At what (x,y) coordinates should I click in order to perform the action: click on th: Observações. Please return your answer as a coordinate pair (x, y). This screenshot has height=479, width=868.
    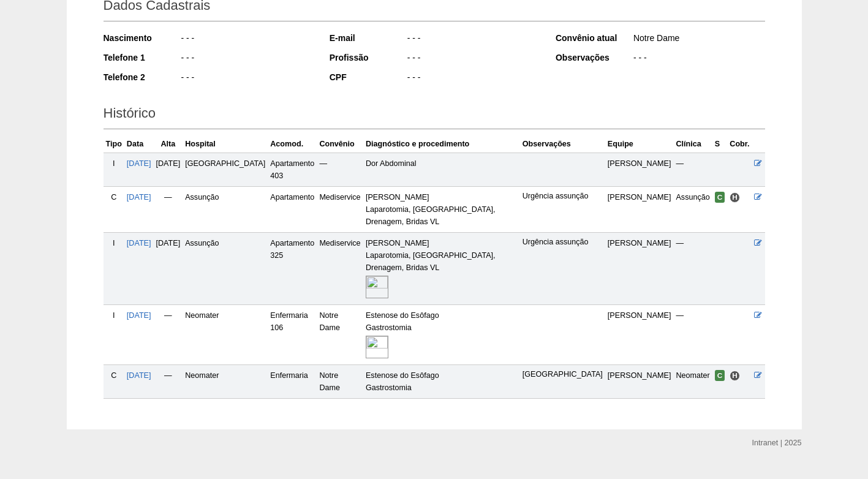
    Looking at the image, I should click on (563, 144).